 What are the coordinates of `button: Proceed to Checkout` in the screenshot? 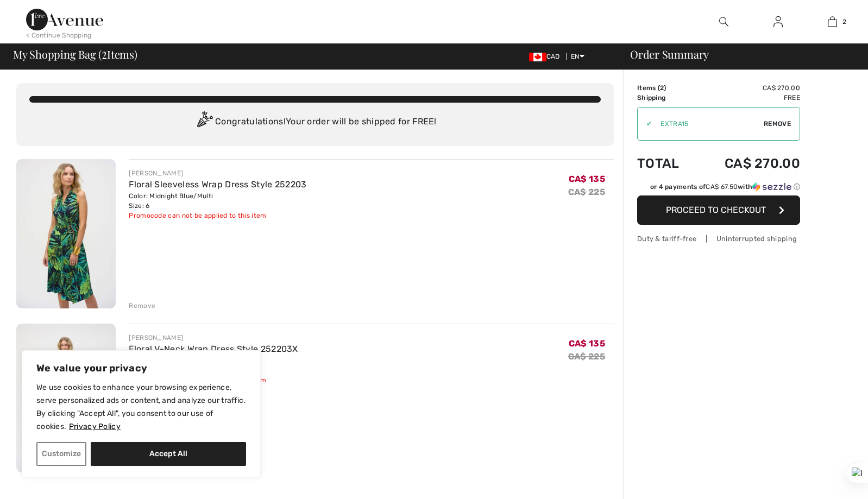 It's located at (718, 210).